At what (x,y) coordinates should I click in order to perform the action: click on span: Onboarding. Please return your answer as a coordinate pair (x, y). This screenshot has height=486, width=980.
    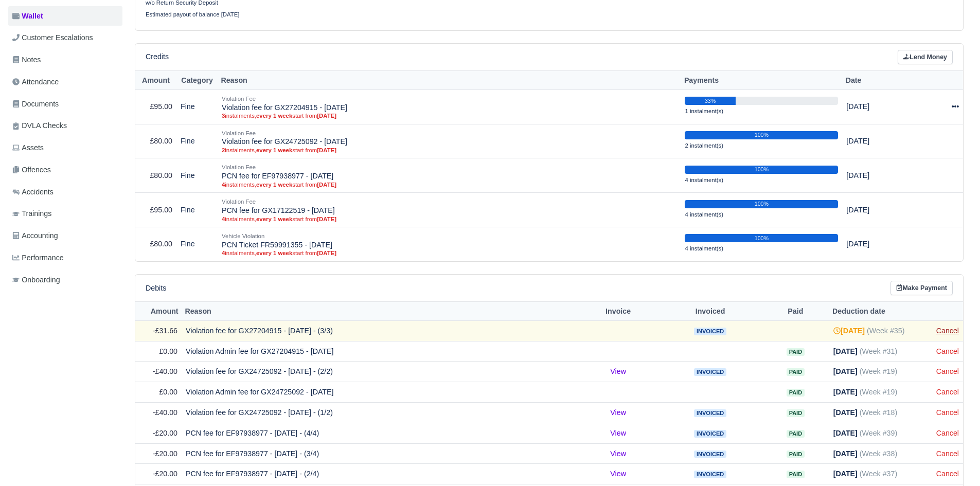
    Looking at the image, I should click on (36, 280).